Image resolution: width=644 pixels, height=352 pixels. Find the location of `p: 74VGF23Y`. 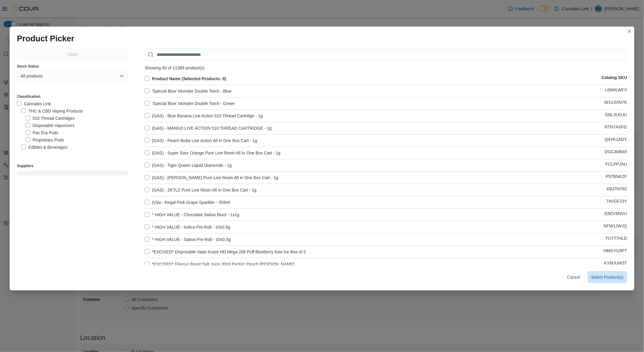

p: 74VGF23Y is located at coordinates (617, 202).